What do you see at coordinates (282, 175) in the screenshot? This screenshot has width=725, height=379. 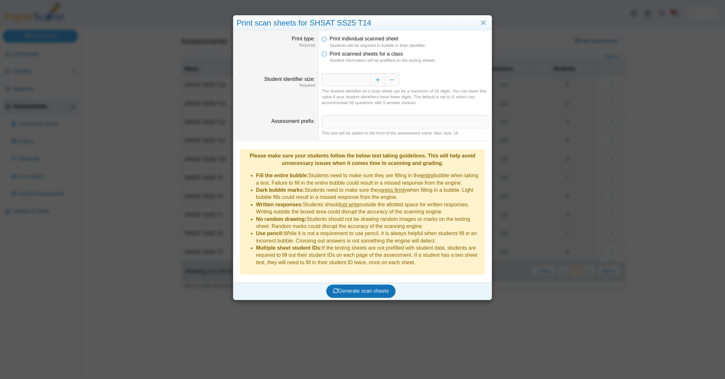 I see `b: Fill the entire bubble:` at bounding box center [282, 175].